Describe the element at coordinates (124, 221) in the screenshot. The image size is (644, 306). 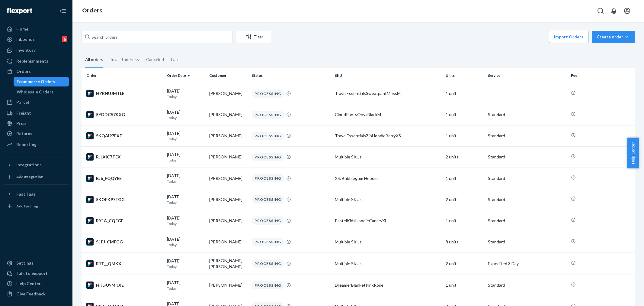
I see `div: RY1A_CQFGE` at that location.